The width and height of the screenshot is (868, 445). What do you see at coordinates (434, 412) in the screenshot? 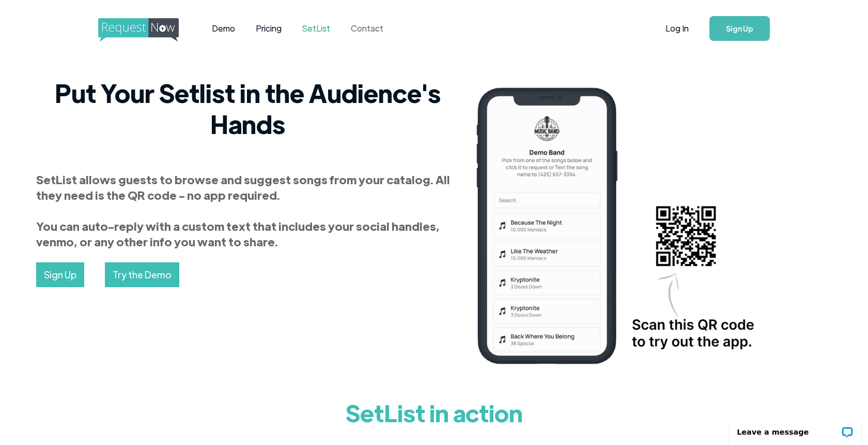
I see `h1: SetList in action` at bounding box center [434, 412].